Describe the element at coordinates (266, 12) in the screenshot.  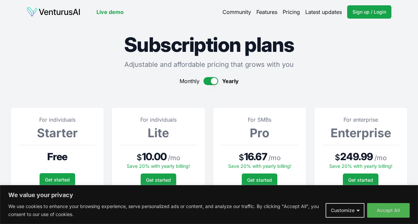
I see `a: Features` at that location.